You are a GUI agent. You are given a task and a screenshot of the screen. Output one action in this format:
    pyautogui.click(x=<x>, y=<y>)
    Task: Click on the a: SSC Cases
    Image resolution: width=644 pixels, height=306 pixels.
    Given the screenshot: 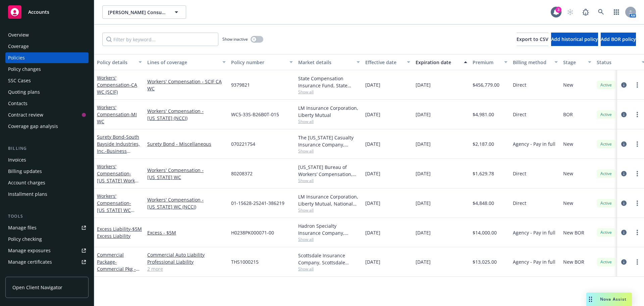 What is the action you would take?
    pyautogui.click(x=47, y=81)
    